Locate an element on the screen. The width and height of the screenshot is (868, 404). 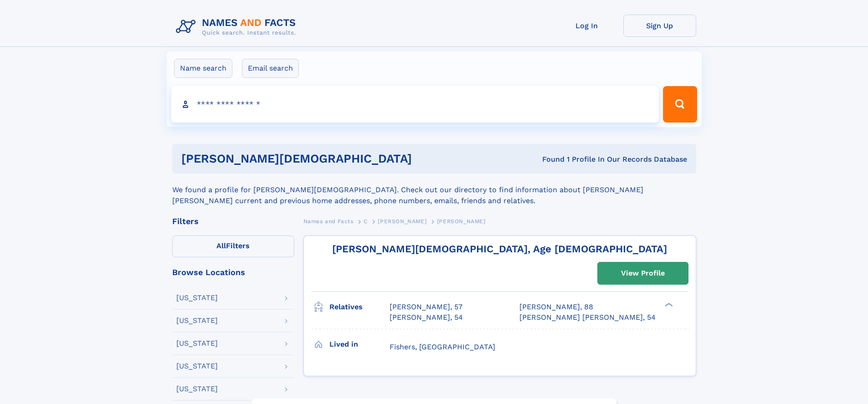
a: Sign Up is located at coordinates (660, 25).